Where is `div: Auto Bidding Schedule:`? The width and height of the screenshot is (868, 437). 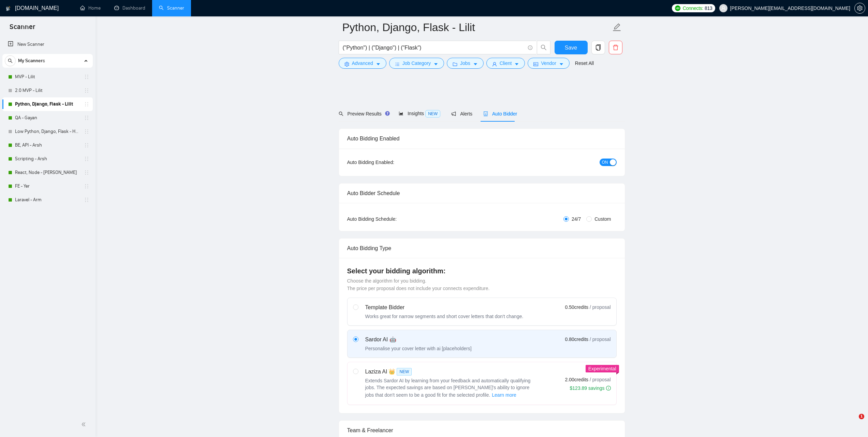 div: Auto Bidding Schedule: is located at coordinates (392, 219).